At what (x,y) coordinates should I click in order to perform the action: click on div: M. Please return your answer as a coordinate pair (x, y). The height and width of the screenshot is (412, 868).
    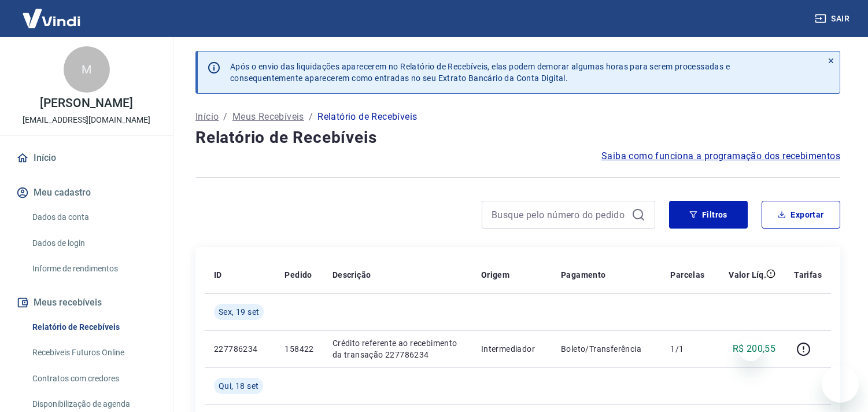
    Looking at the image, I should click on (87, 70).